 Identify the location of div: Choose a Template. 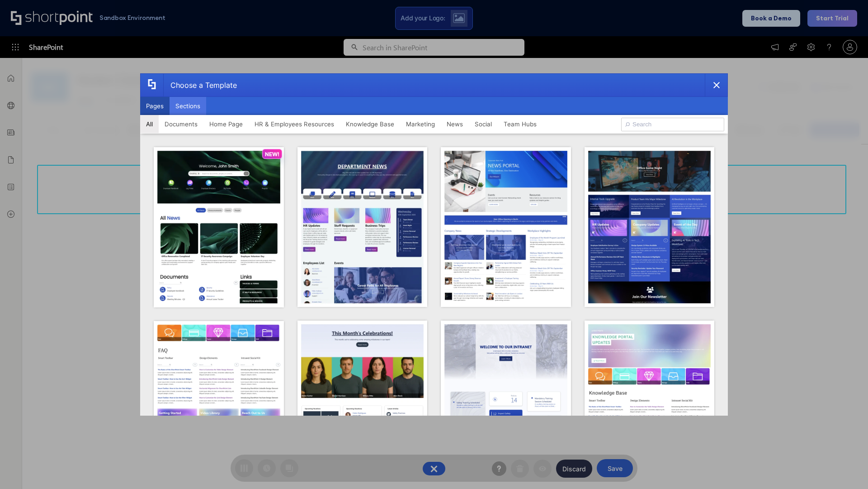
(200, 85).